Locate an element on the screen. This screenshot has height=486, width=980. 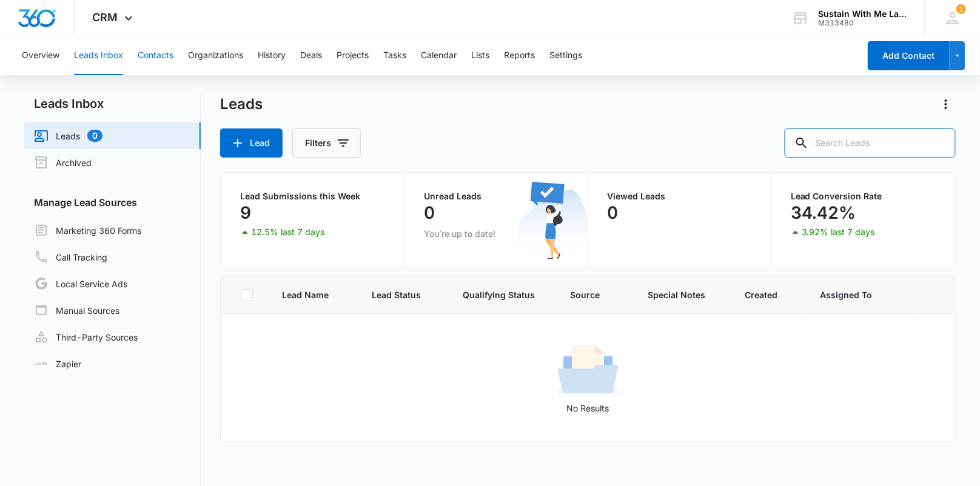
span: 1 is located at coordinates (961, 9).